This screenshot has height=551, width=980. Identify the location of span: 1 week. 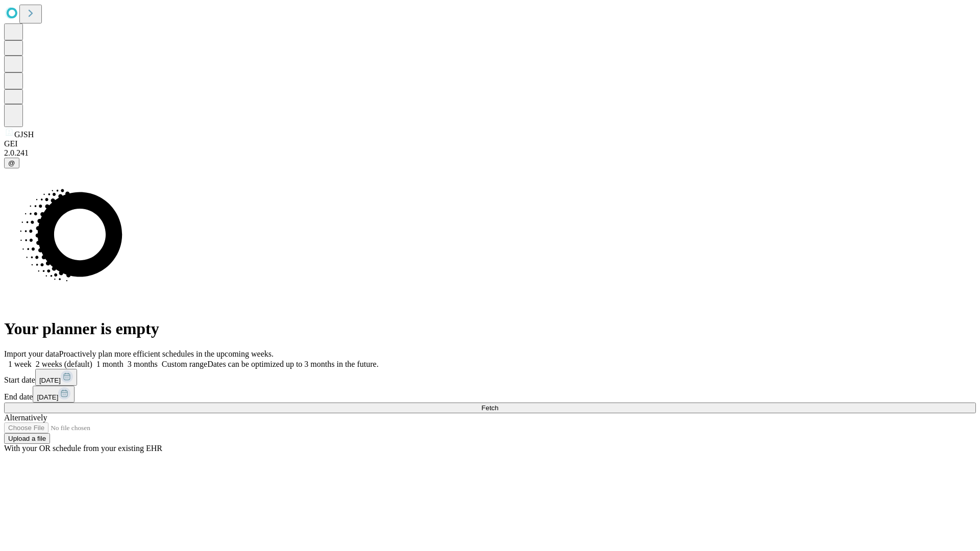
(20, 364).